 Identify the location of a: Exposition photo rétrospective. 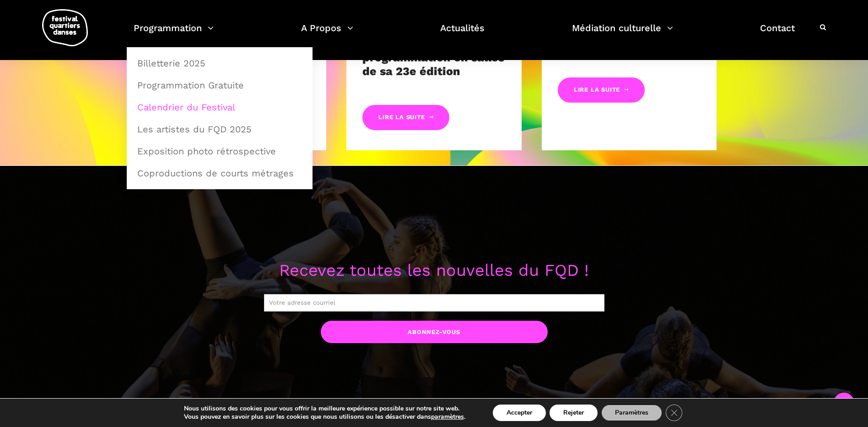
(219, 151).